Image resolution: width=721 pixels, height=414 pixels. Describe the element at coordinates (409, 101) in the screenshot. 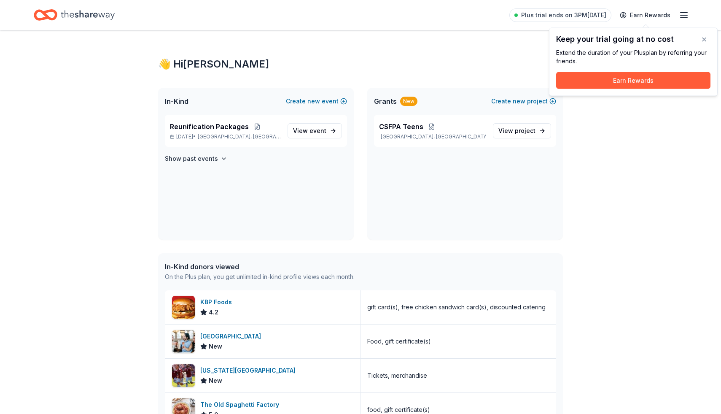

I see `div: New` at that location.